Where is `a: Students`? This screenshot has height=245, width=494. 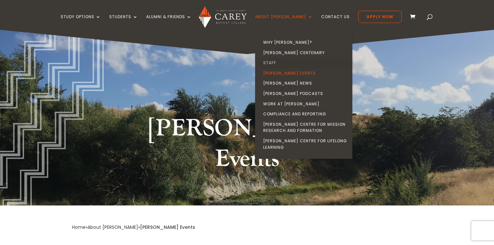 a: Students is located at coordinates (123, 22).